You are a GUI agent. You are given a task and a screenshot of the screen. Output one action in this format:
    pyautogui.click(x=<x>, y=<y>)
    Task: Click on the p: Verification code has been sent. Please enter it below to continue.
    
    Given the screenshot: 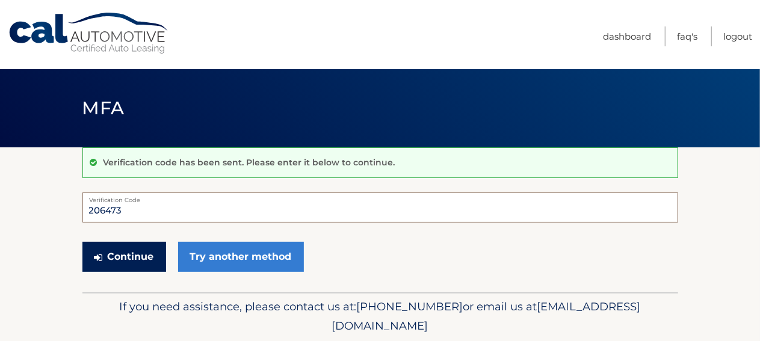 What is the action you would take?
    pyautogui.click(x=249, y=162)
    